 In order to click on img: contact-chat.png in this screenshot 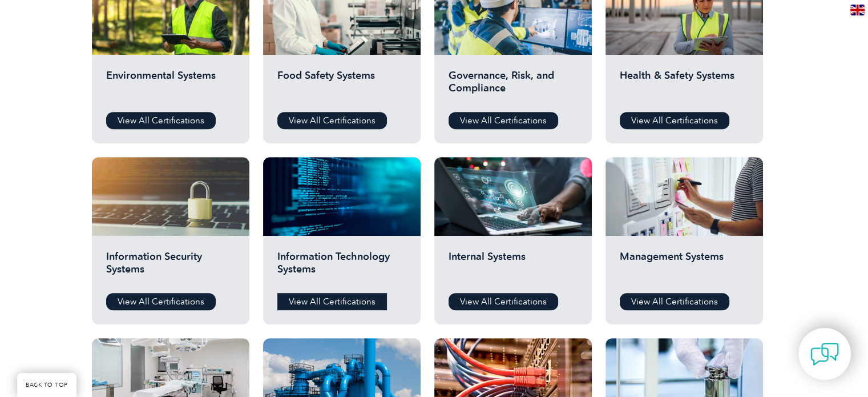, I will do `click(825, 354)`.